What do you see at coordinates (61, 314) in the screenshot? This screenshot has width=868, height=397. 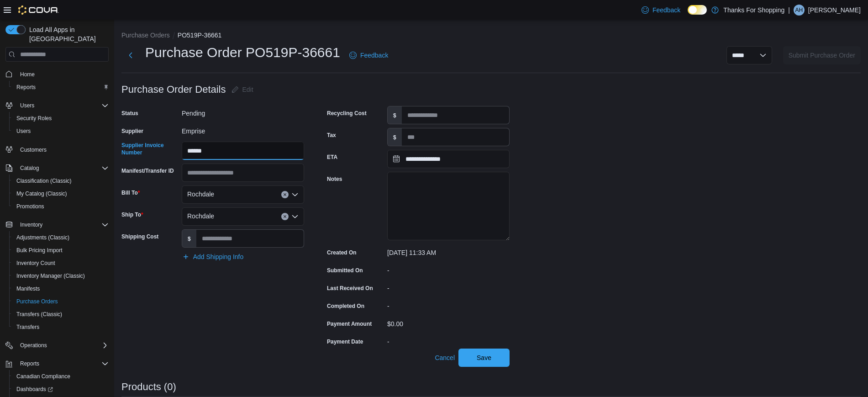 I see `button: Transfers (Classic)` at bounding box center [61, 314].